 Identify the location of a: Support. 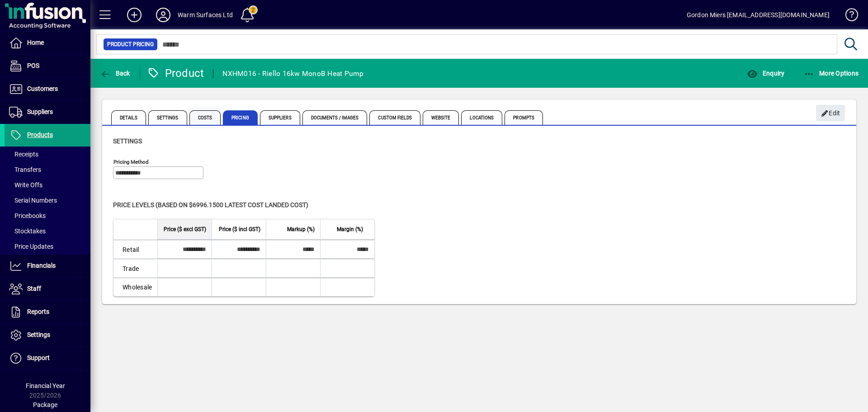
(47, 358).